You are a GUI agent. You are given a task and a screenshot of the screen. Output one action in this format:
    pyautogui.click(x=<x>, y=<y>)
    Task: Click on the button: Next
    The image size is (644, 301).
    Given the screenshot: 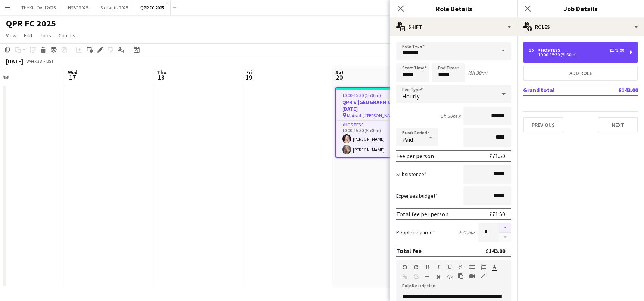 What is the action you would take?
    pyautogui.click(x=618, y=125)
    